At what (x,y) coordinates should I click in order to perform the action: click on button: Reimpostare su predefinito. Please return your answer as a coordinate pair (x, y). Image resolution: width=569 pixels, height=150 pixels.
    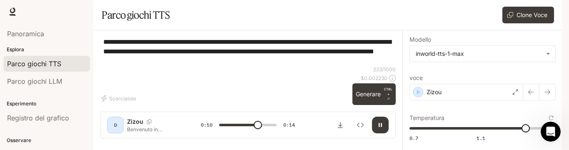
    Looking at the image, I should click on (551, 118).